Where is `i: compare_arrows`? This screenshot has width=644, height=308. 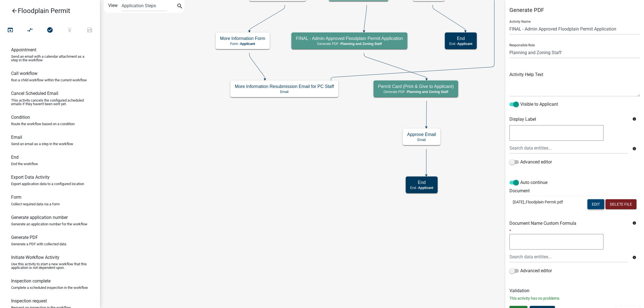
i: compare_arrows is located at coordinates (30, 31).